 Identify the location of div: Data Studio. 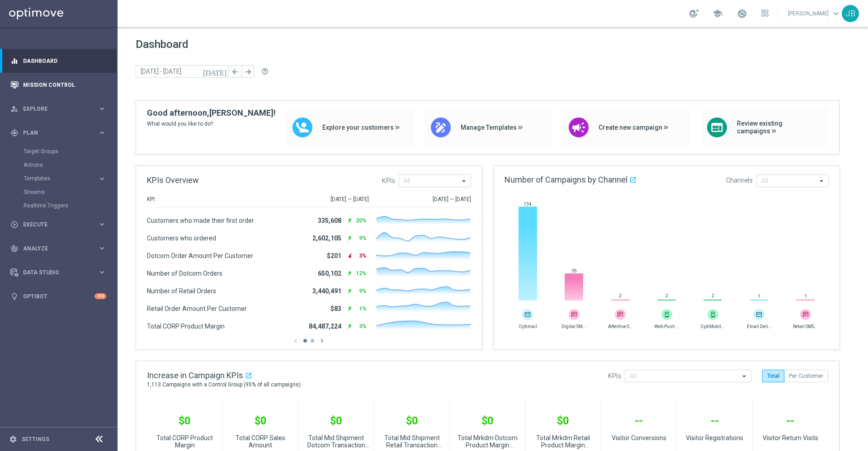
(54, 273).